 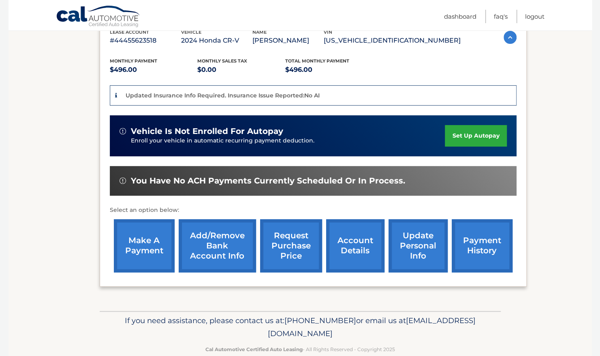 What do you see at coordinates (535, 16) in the screenshot?
I see `a: Logout` at bounding box center [535, 16].